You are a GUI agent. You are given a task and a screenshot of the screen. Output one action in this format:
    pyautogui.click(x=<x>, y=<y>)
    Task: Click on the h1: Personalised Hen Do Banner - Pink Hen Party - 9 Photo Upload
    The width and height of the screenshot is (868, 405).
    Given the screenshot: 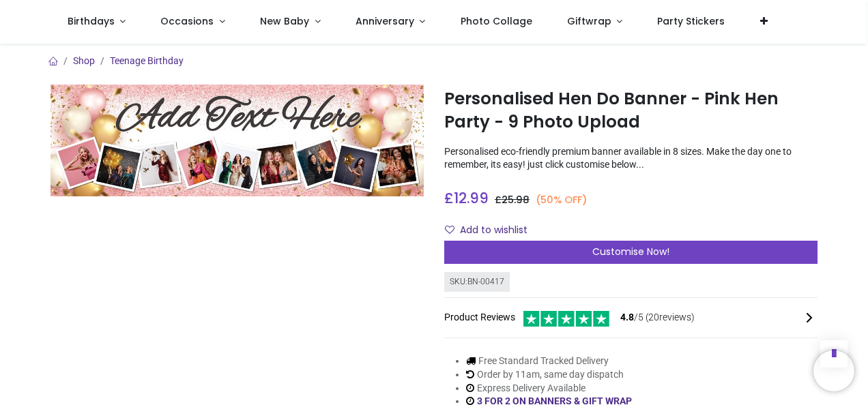 What is the action you would take?
    pyautogui.click(x=630, y=111)
    